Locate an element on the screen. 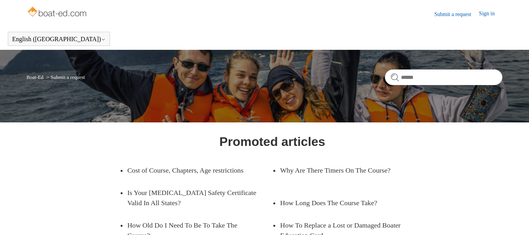 The image size is (529, 235). a: Boat-Ed is located at coordinates (35, 77).